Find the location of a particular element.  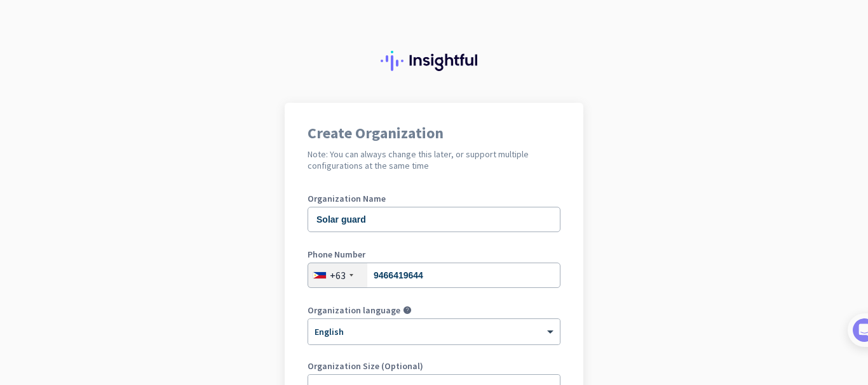

div: +63 is located at coordinates (338, 275).